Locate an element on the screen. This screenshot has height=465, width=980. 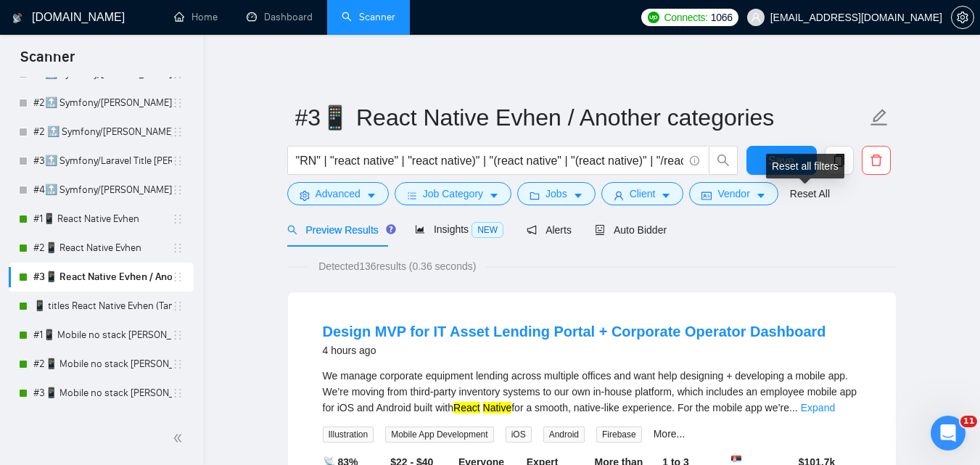
span: Illustration is located at coordinates (348, 435).